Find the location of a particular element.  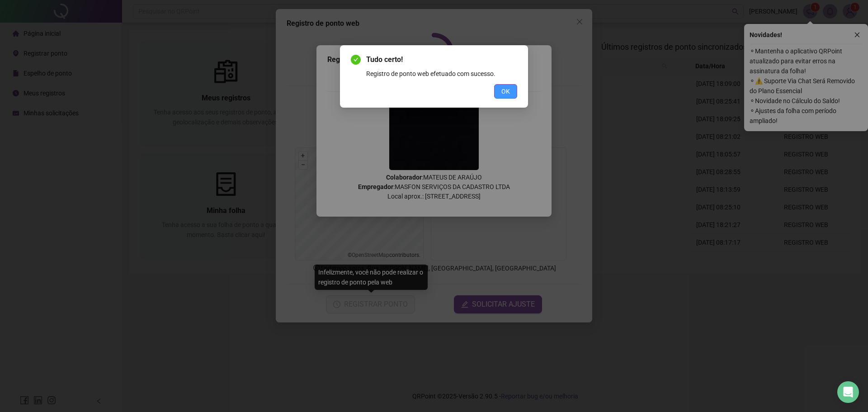

div: Registro de ponto web efetuado com sucesso. is located at coordinates (442, 74).